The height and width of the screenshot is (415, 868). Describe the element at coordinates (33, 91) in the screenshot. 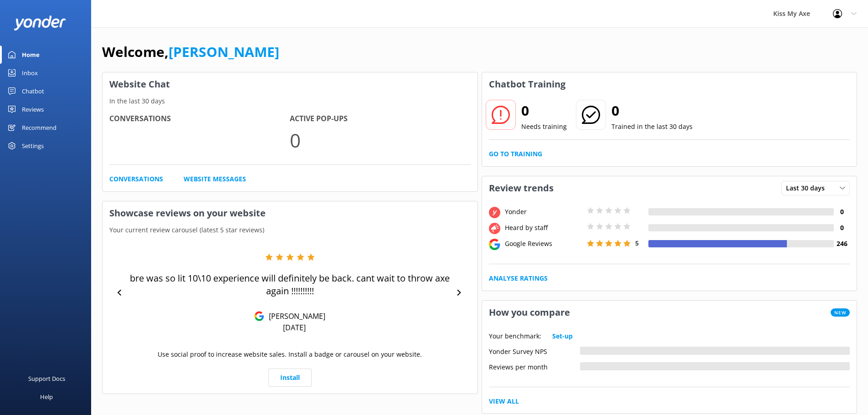

I see `div: Chatbot` at that location.